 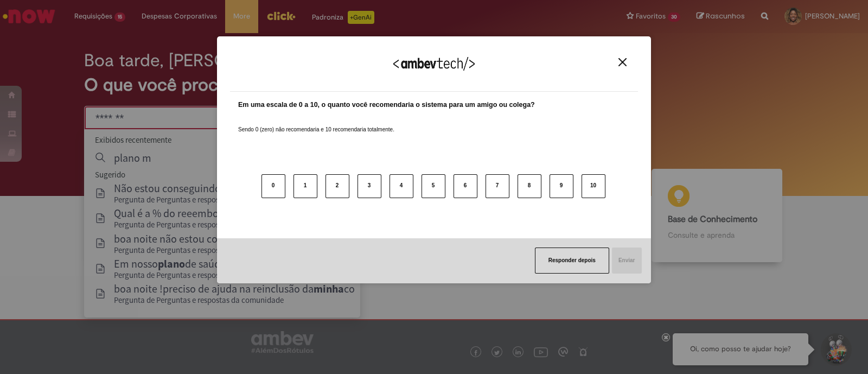 What do you see at coordinates (402, 186) in the screenshot?
I see `button: 4` at bounding box center [402, 186].